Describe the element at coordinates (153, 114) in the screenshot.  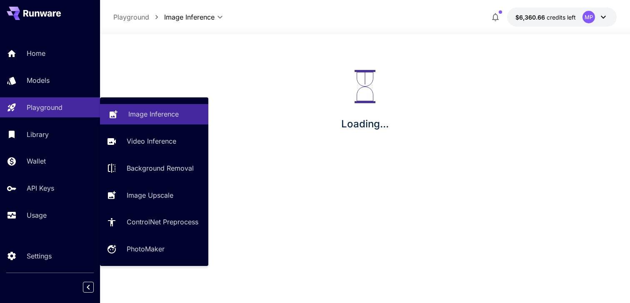
I see `p: Image Inference` at that location.